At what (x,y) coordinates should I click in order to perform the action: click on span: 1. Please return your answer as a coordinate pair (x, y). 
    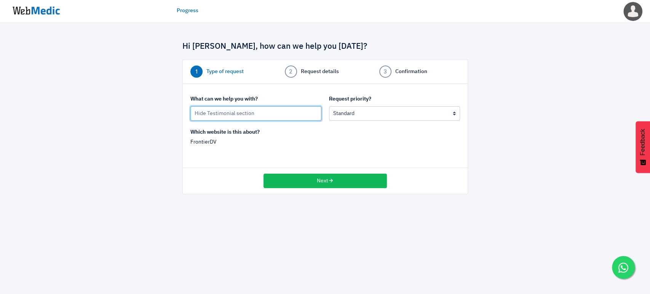
    Looking at the image, I should click on (196, 72).